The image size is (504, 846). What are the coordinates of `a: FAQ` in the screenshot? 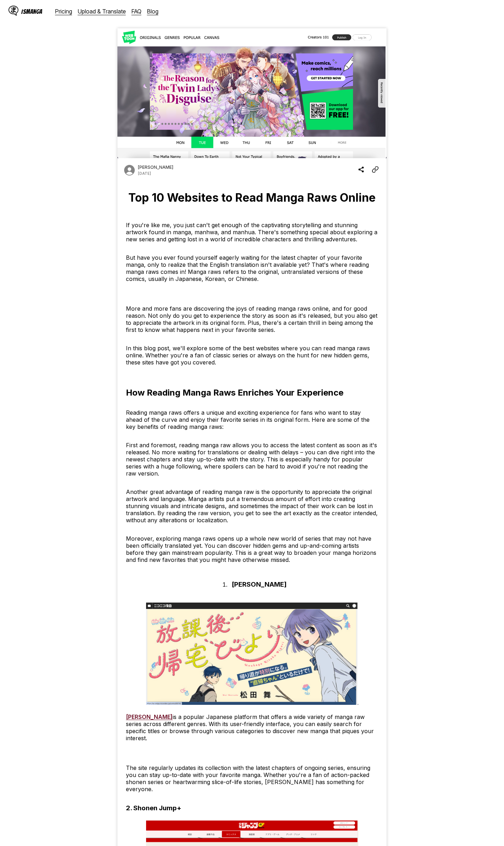 It's located at (136, 11).